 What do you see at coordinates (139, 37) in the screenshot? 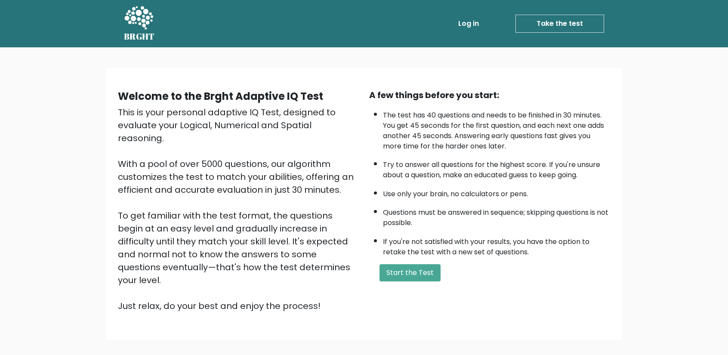
I see `h5: BRGHT` at bounding box center [139, 37].